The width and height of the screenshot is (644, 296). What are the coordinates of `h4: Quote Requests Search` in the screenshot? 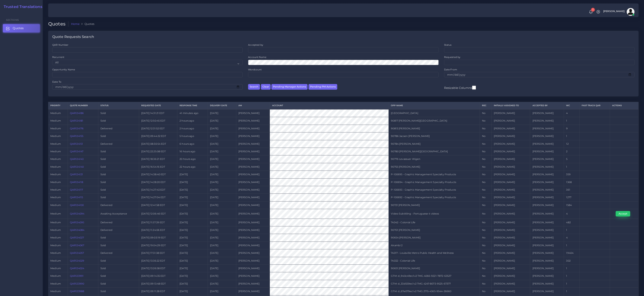 It's located at (73, 37).